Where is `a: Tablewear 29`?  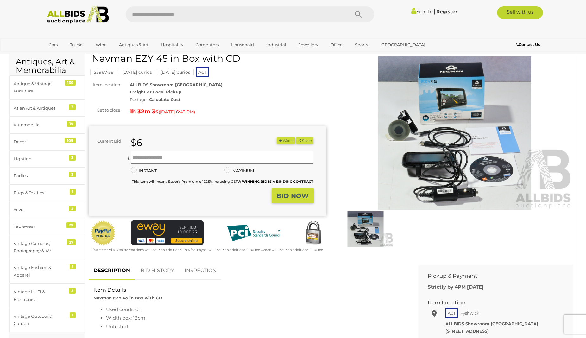
a: Tablewear 29 is located at coordinates (47, 226).